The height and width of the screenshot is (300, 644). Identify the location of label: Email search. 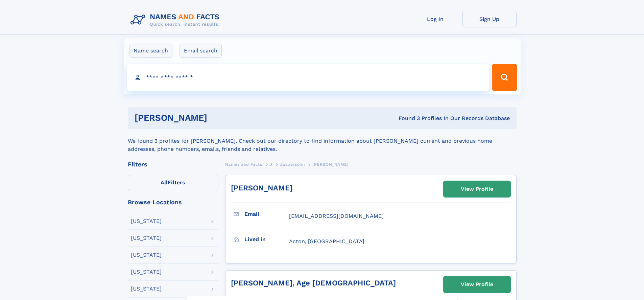
(201, 51).